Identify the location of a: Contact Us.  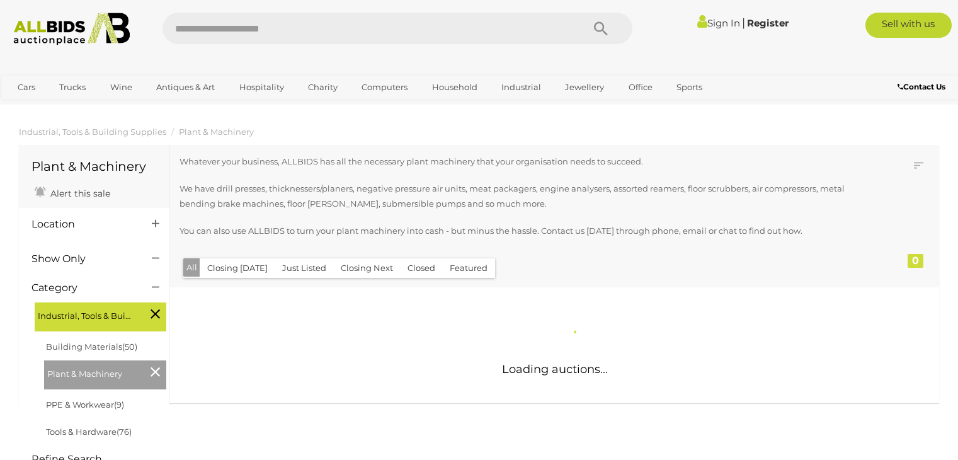
(923, 87).